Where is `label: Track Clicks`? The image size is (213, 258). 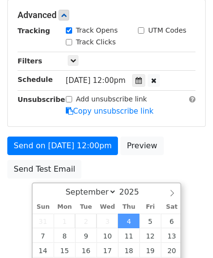 label: Track Clicks is located at coordinates (96, 42).